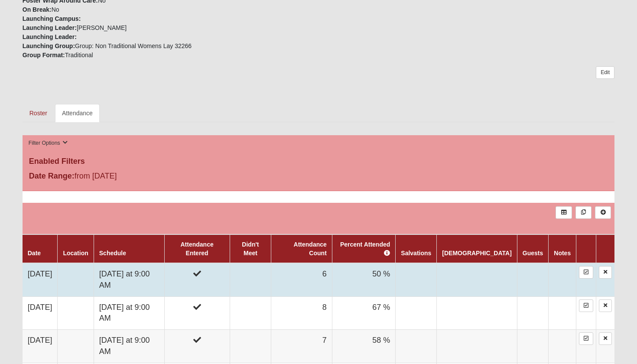  Describe the element at coordinates (52, 19) in the screenshot. I see `strong: Launching Campus:` at that location.